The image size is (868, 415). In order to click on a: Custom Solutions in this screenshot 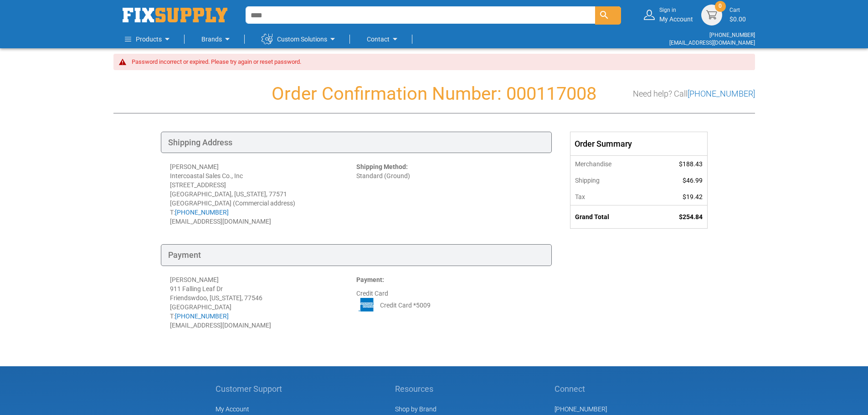, I will do `click(300, 40)`.